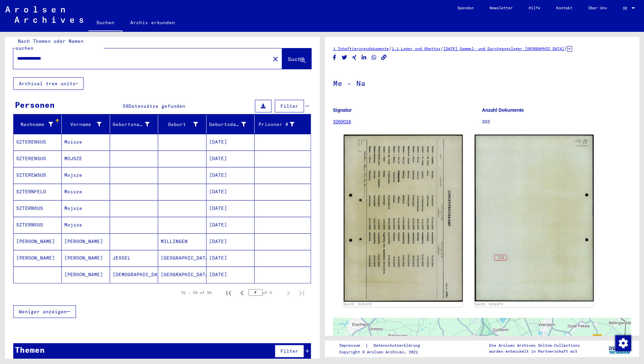 This screenshot has width=644, height=364. What do you see at coordinates (384, 57) in the screenshot?
I see `button: Copy link` at bounding box center [384, 57].